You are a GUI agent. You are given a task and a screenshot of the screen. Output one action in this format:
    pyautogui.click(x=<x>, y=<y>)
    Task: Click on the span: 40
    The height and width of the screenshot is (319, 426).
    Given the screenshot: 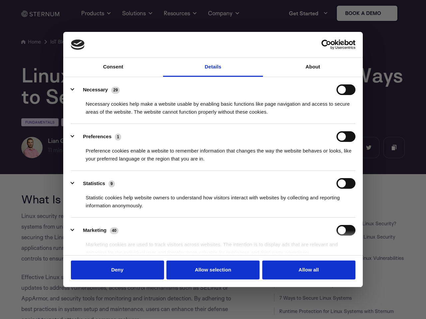 What is the action you would take?
    pyautogui.click(x=114, y=231)
    